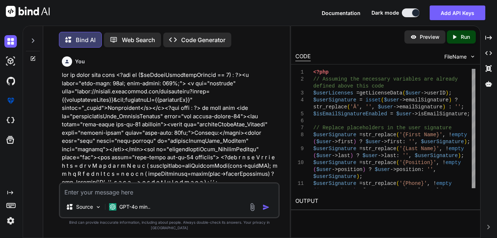 The width and height of the screenshot is (497, 238). What do you see at coordinates (456, 57) in the screenshot?
I see `span: FileName` at bounding box center [456, 57].